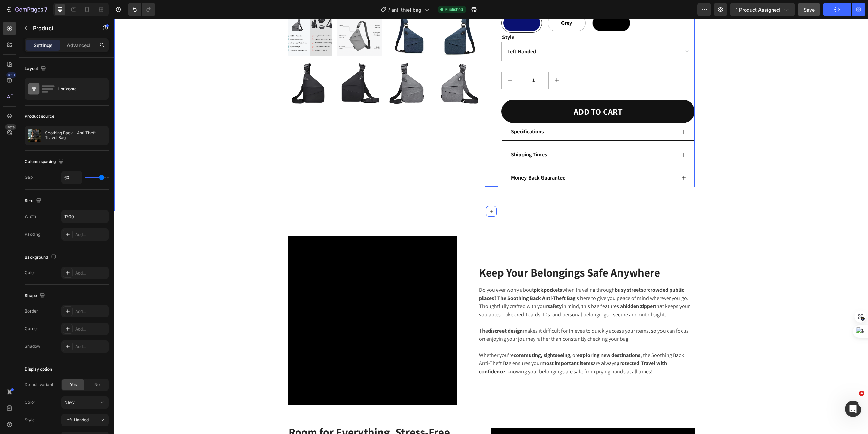 The width and height of the screenshot is (868, 434). I want to click on strong: safety, so click(441, 288).